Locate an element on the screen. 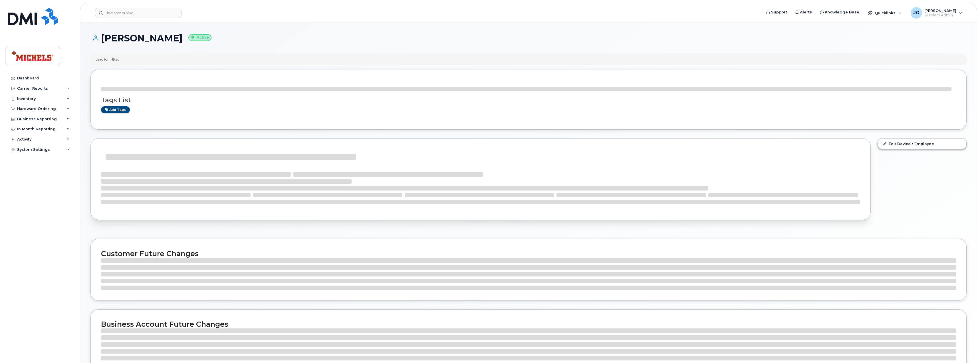 This screenshot has width=980, height=363. h3: Tags List is located at coordinates (528, 100).